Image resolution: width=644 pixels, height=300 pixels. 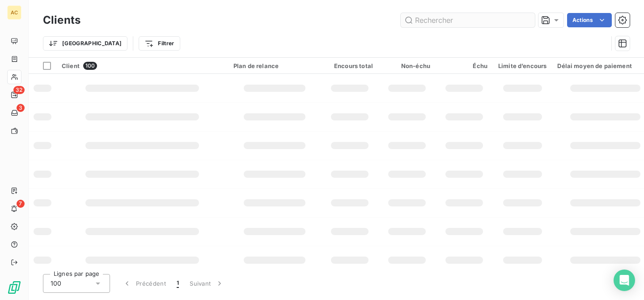 I want to click on div: Non-échu, so click(x=407, y=66).